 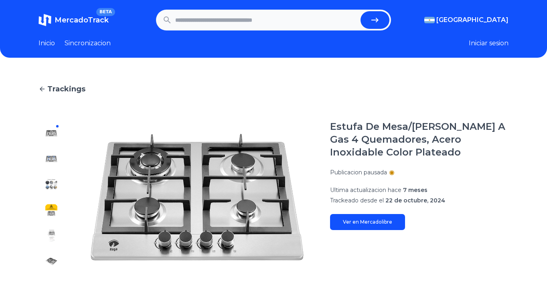 What do you see at coordinates (274, 89) in the screenshot?
I see `a: Trackings` at bounding box center [274, 89].